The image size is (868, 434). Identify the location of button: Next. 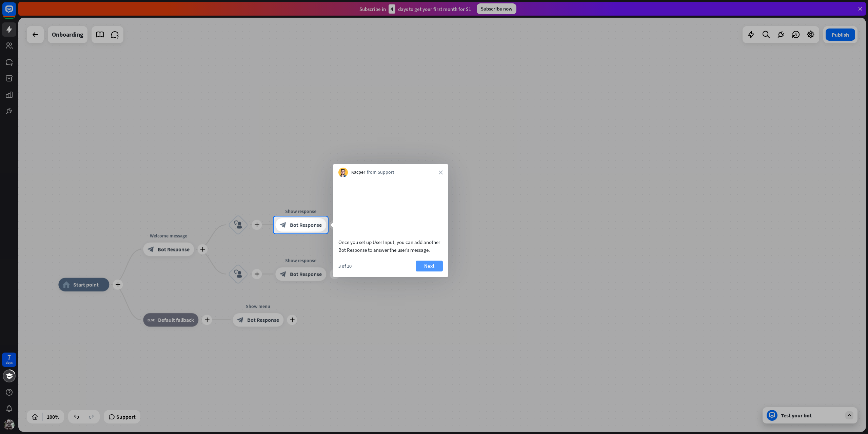
(429, 266).